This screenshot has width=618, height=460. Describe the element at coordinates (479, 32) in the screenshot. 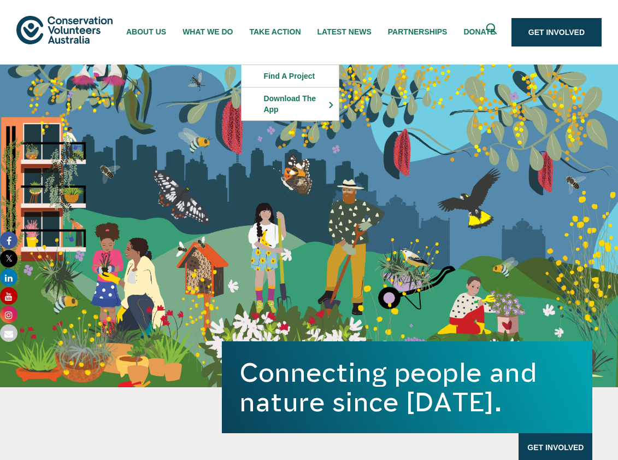

I see `span: Donate` at that location.